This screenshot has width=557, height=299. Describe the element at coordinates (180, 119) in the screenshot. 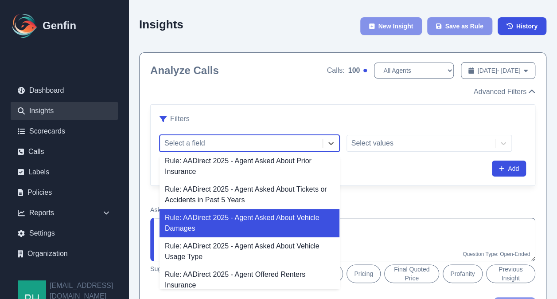

I see `h3: Filters` at that location.